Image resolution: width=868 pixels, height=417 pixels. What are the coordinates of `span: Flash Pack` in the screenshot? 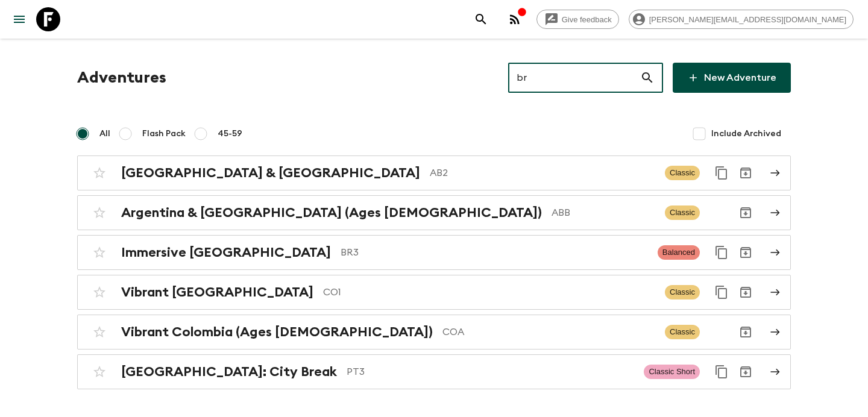 It's located at (164, 134).